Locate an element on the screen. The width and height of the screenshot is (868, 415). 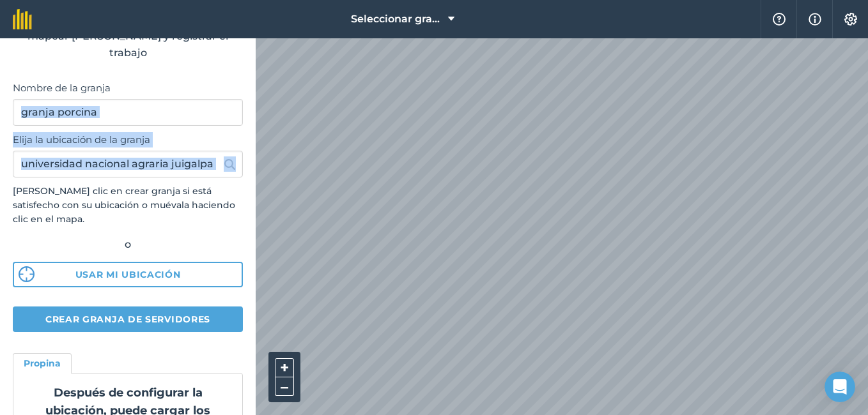
h4: Propina is located at coordinates (42, 363).